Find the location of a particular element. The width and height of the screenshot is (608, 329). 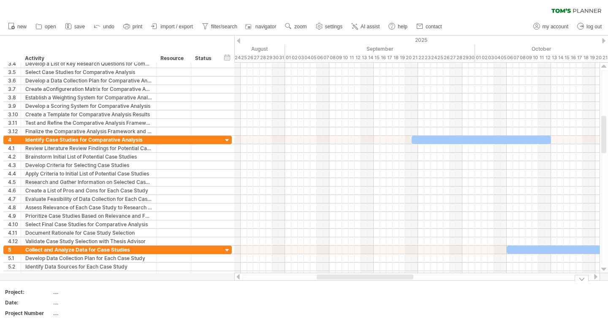

div: Friday, 3 October 2025 is located at coordinates (491, 57).